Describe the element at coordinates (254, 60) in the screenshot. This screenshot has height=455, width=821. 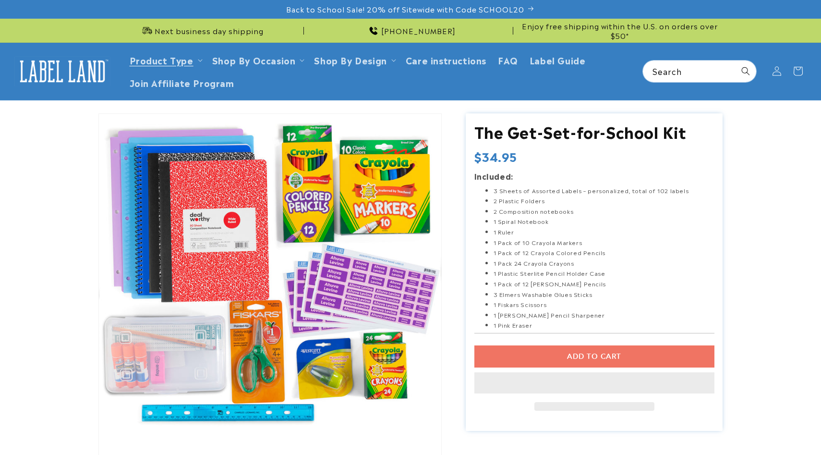
I see `span: Shop By Occasion` at that location.